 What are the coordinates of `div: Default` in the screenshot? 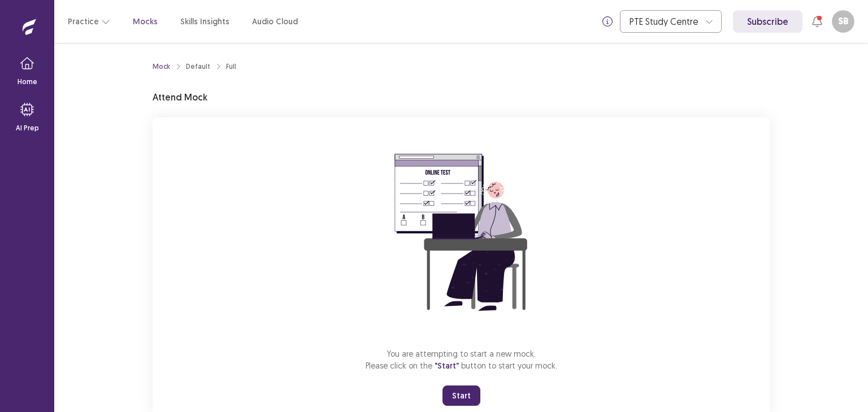 It's located at (198, 67).